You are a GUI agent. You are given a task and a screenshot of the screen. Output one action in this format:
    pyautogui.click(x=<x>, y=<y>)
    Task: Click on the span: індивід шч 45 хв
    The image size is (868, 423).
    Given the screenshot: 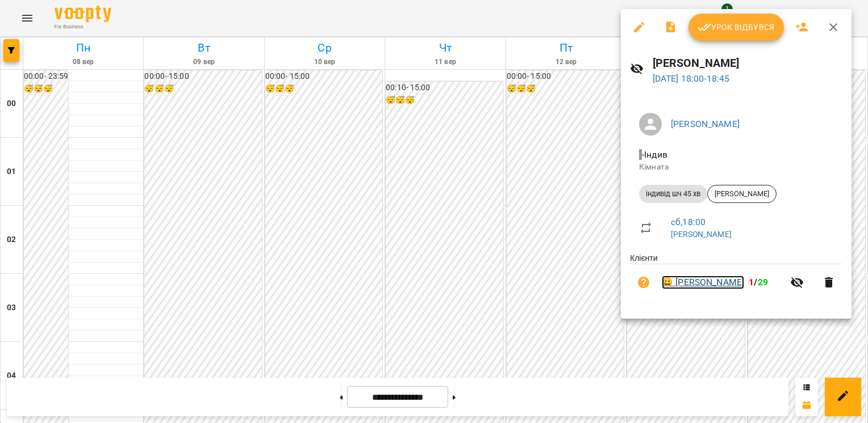 What is the action you would take?
    pyautogui.click(x=673, y=194)
    